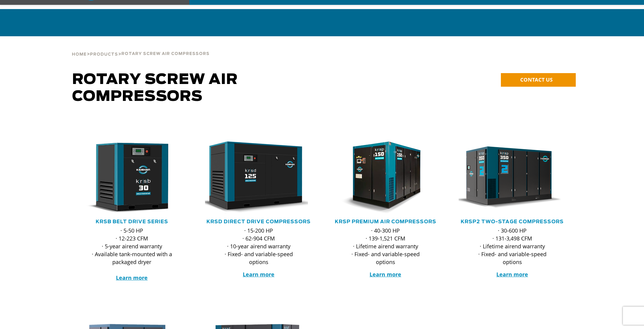  Describe the element at coordinates (508, 178) in the screenshot. I see `img: krsp350` at that location.